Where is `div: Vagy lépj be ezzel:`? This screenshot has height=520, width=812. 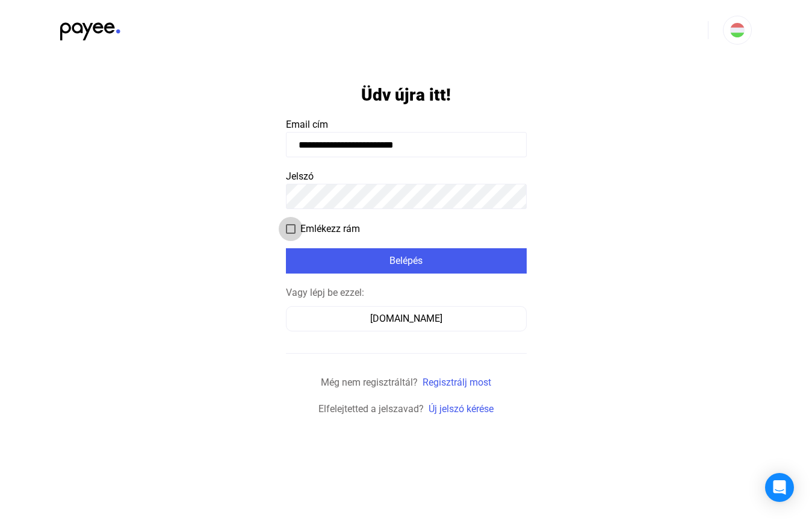 div: Vagy lépj be ezzel: is located at coordinates (406, 293).